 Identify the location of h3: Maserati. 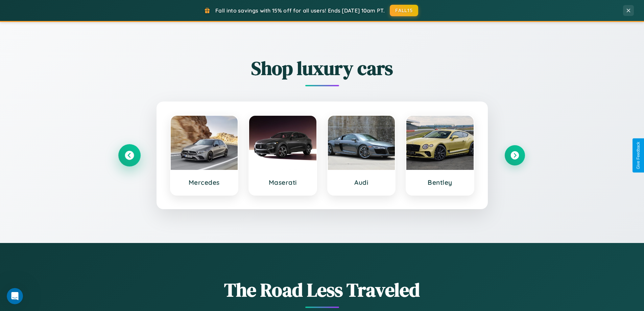
(283, 182).